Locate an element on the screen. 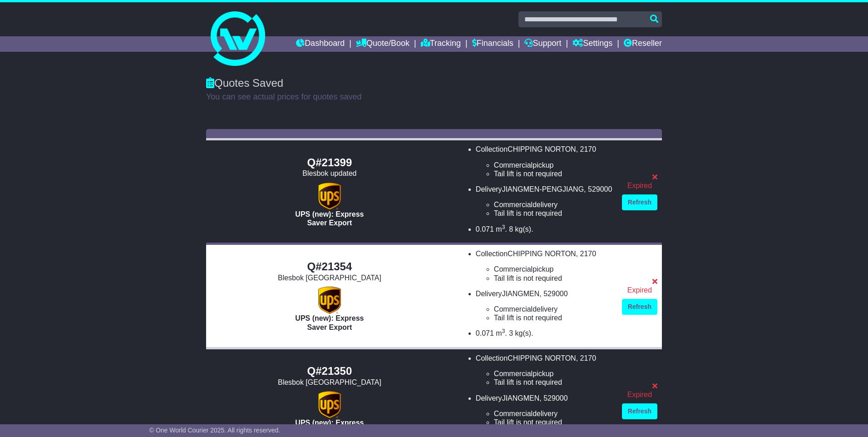 Image resolution: width=868 pixels, height=437 pixels. p: You can see actual prices for quotes saved is located at coordinates (434, 97).